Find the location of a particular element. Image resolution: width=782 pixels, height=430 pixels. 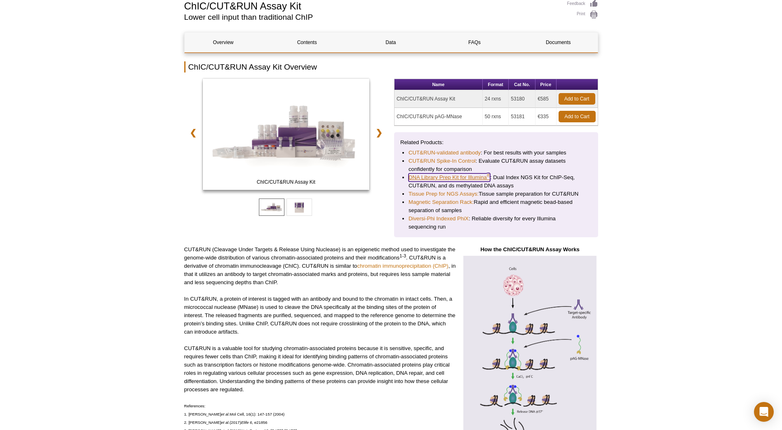

td: €335 is located at coordinates (546, 117).